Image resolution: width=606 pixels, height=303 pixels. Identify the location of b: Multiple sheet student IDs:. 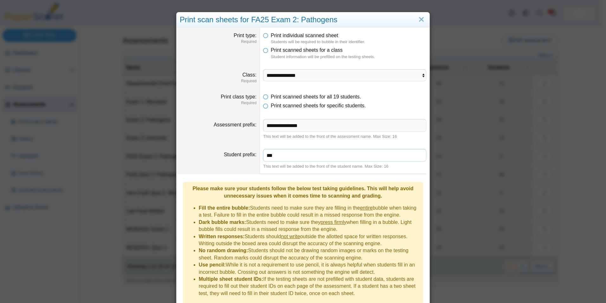
(231, 278).